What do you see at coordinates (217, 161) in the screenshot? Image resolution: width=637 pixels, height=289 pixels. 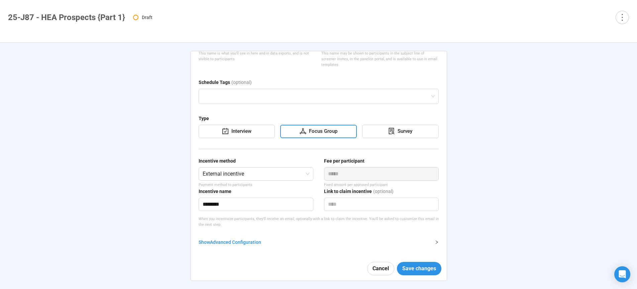 I see `div: Incentive method` at bounding box center [217, 161].